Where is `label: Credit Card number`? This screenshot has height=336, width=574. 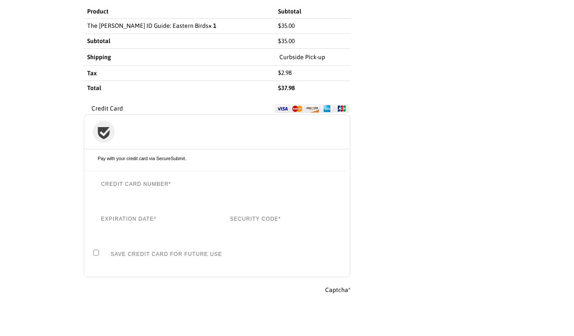
label: Credit Card number is located at coordinates (217, 184).